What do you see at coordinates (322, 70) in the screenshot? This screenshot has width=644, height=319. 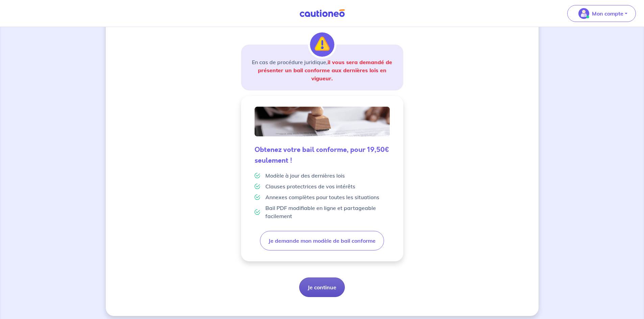 I see `p: En cas de procédure juridique,` at bounding box center [322, 70].